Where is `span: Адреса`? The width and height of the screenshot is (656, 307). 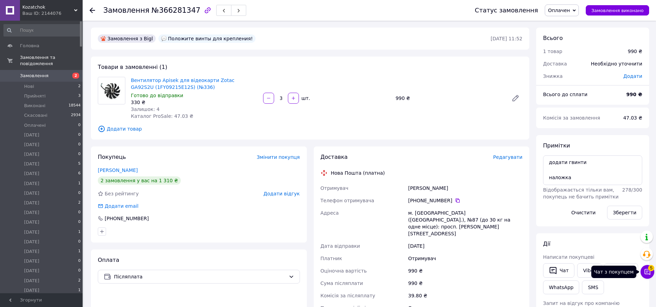
span: Адреса is located at coordinates (330, 213).